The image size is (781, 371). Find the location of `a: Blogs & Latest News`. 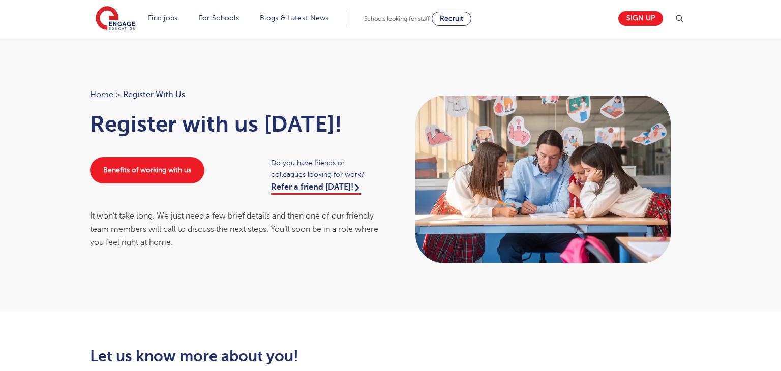

a: Blogs & Latest News is located at coordinates (295, 18).